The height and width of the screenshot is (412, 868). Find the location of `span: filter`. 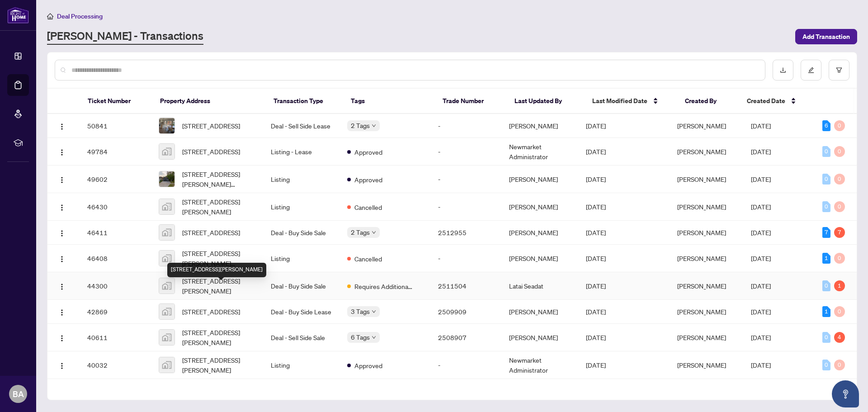

span: filter is located at coordinates (839, 70).